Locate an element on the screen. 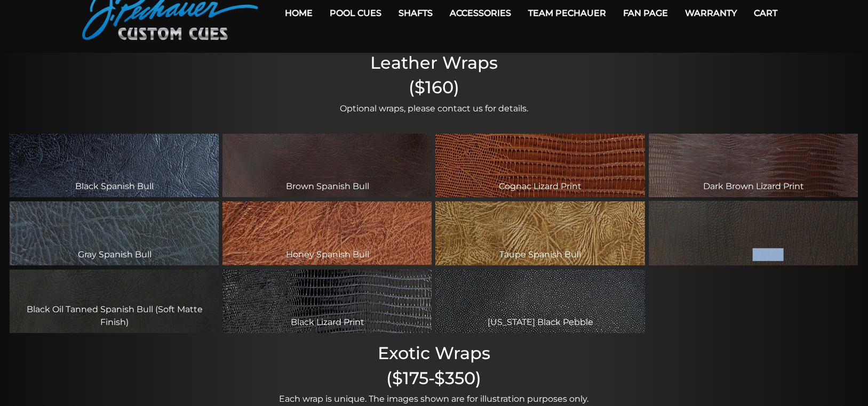 The image size is (868, 406). div: Brown Spanish Bull is located at coordinates (327, 166).